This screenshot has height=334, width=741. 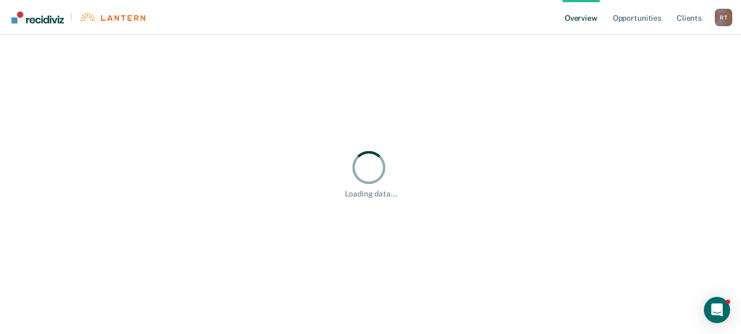 What do you see at coordinates (371, 194) in the screenshot?
I see `div: Loading data...` at bounding box center [371, 194].